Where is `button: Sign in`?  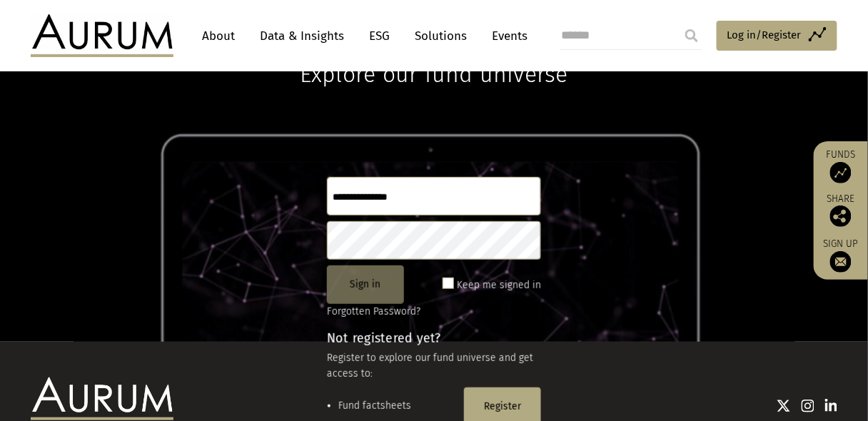
button: Sign in is located at coordinates (366, 285).